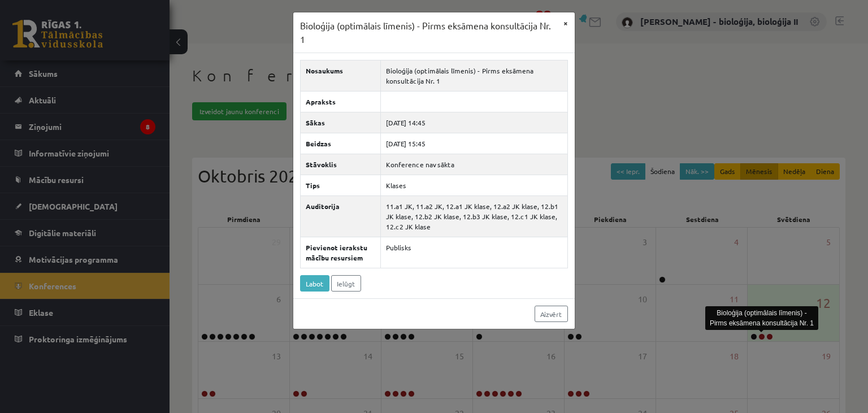  What do you see at coordinates (341, 76) in the screenshot?
I see `th: Nosaukums` at bounding box center [341, 76].